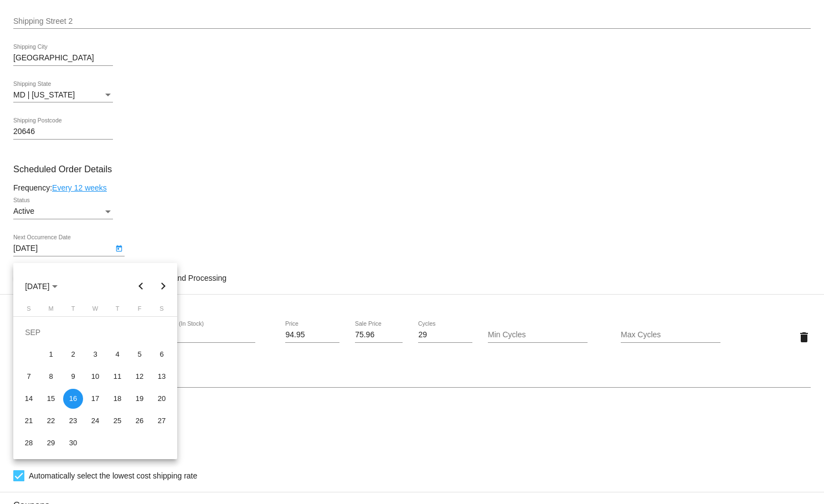 Image resolution: width=824 pixels, height=504 pixels. Describe the element at coordinates (28, 399) in the screenshot. I see `div: 14` at that location.